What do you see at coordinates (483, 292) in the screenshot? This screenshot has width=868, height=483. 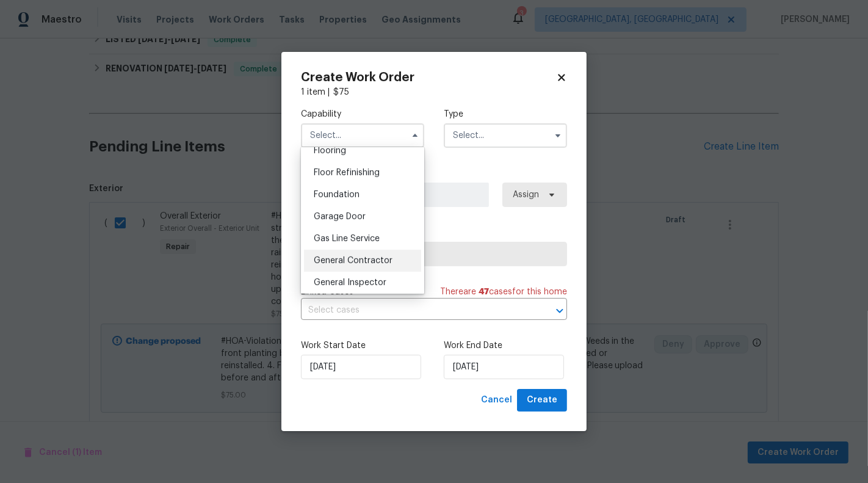 I see `span: 47` at bounding box center [483, 292].